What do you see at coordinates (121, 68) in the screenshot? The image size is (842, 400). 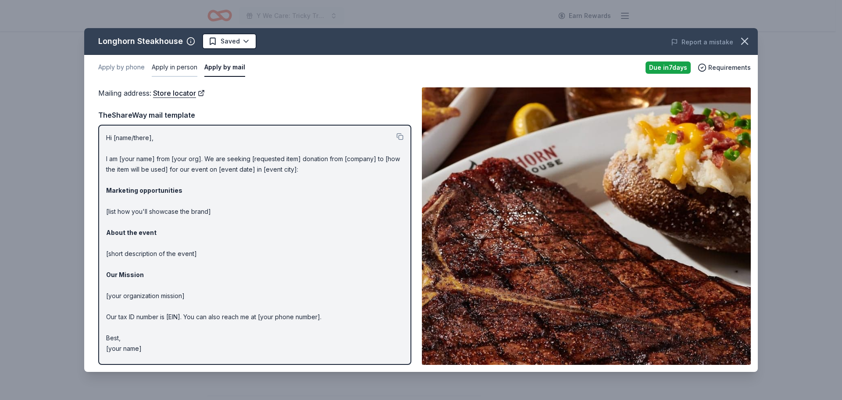 I see `button: Apply by phone` at bounding box center [121, 68].